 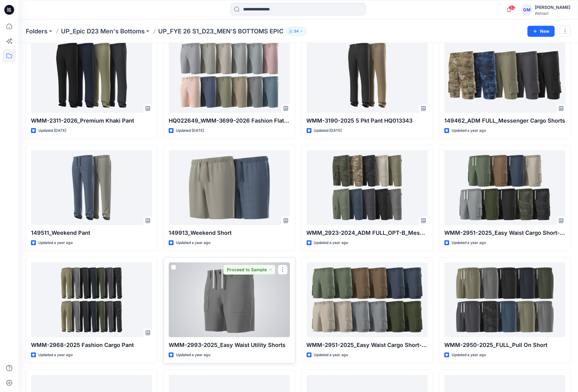 What do you see at coordinates (505, 188) in the screenshot?
I see `a: WMM-2951-2025_Easy Waist Cargo Short-Opt1` at bounding box center [505, 188].